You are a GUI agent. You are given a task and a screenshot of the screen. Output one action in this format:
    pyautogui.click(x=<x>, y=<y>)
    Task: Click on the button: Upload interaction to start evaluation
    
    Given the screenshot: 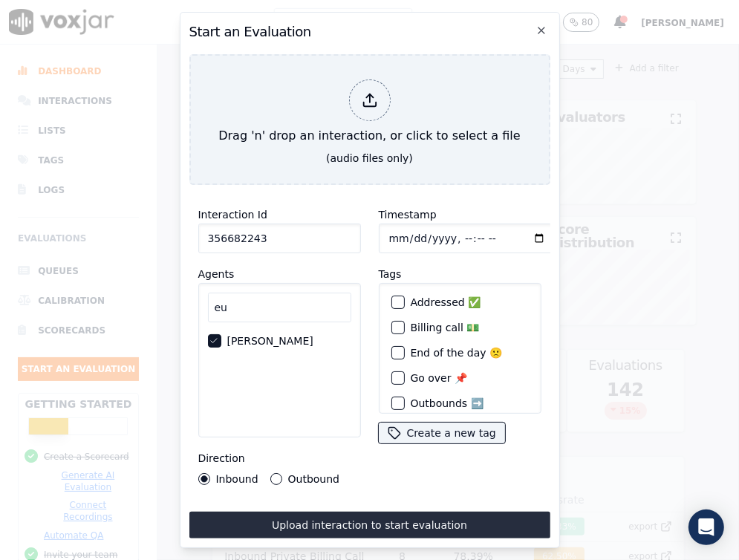 What is the action you would take?
    pyautogui.click(x=370, y=525)
    